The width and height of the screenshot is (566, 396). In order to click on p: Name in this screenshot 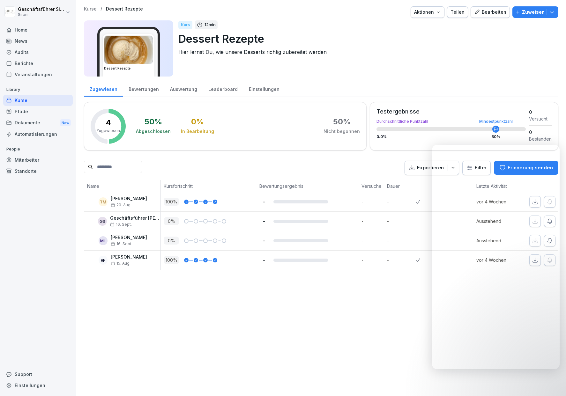, I will do `click(122, 186)`.